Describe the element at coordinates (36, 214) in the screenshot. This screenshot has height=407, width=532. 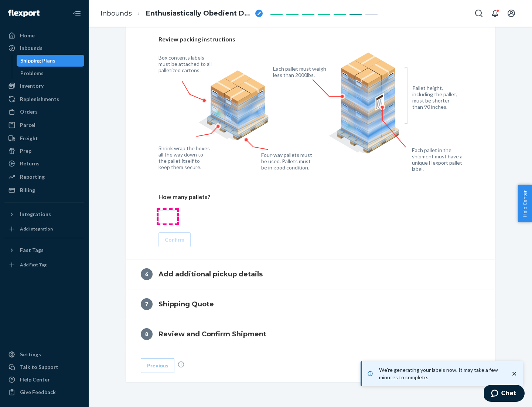
I see `div: Integrations` at that location.